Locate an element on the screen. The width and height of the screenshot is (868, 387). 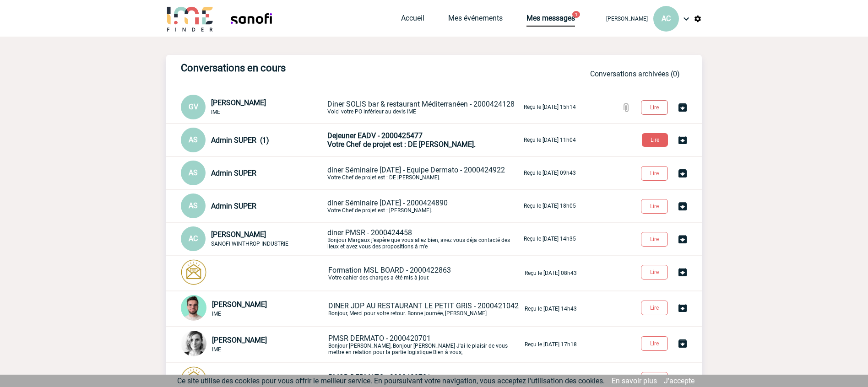
span: Ce site utilise des cookies pour vous offrir le meilleur service. En poursuivant votre navigation... is located at coordinates (391, 381).